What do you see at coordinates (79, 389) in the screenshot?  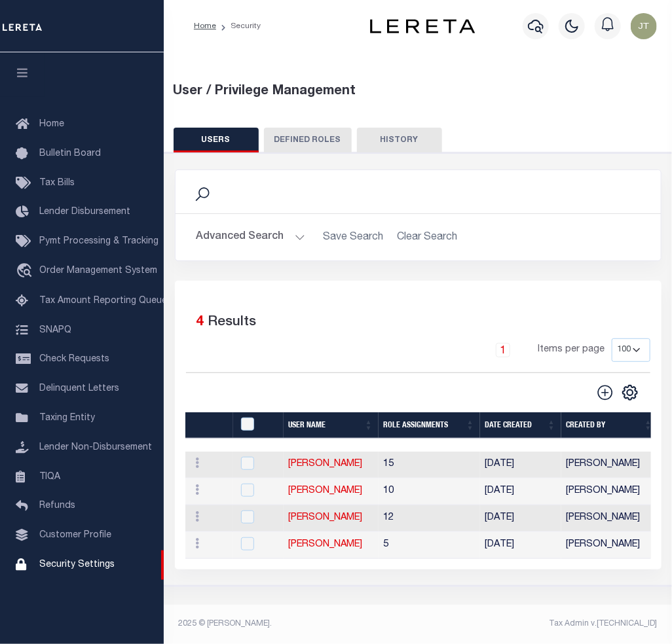 I see `span: Delinquent Letters` at bounding box center [79, 389].